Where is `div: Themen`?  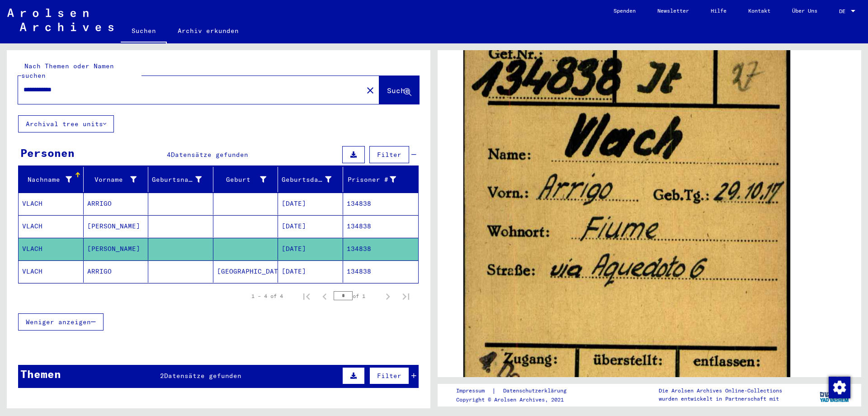
div: Themen is located at coordinates (41, 374).